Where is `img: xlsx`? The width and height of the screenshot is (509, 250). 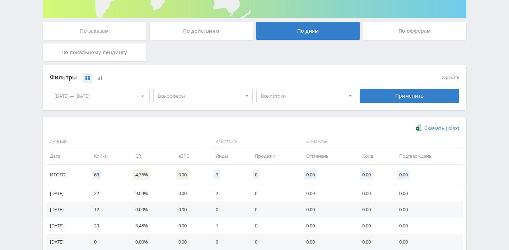 img: xlsx is located at coordinates (419, 128).